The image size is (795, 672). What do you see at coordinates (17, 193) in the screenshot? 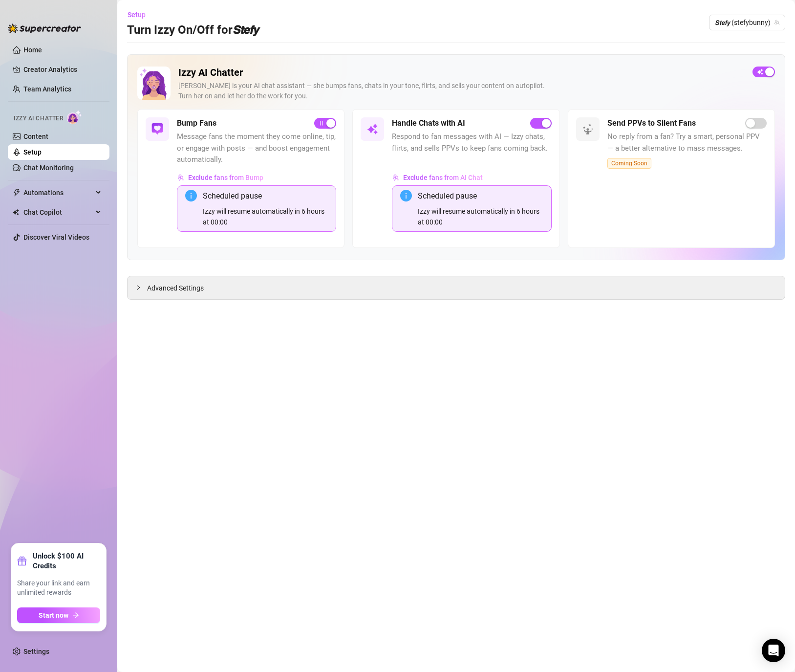
I see `span: thunderbolt` at bounding box center [17, 193].